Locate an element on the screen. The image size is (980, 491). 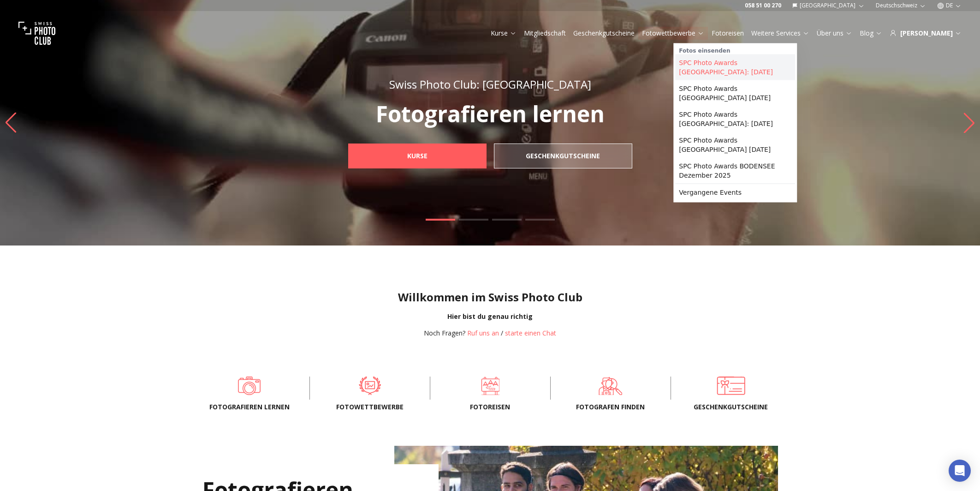
span: Fotografen finden is located at coordinates (610, 407).